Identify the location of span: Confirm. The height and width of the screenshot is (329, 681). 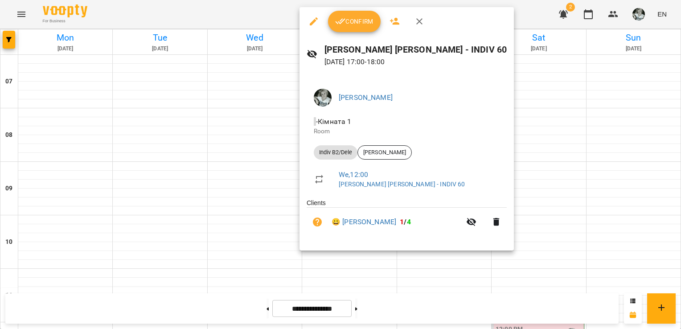
(355, 21).